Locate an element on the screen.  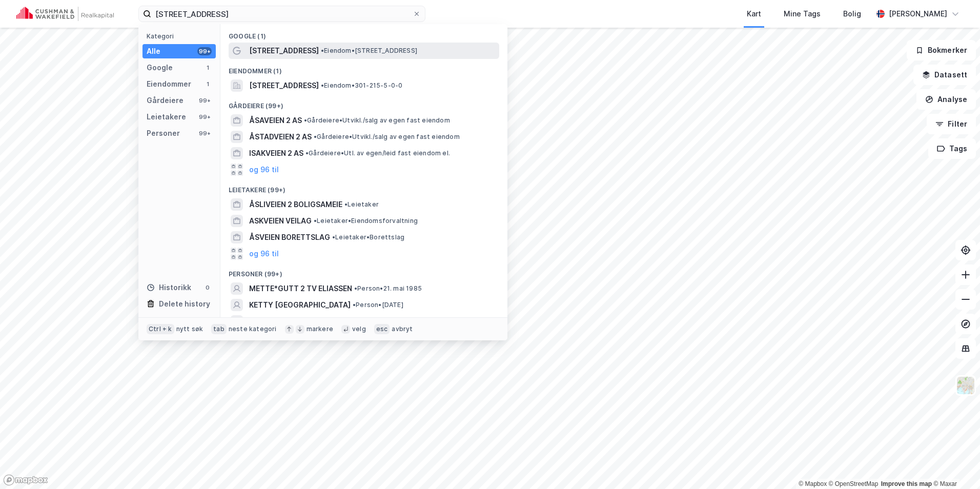
div: Personer (99+) is located at coordinates (364, 271).